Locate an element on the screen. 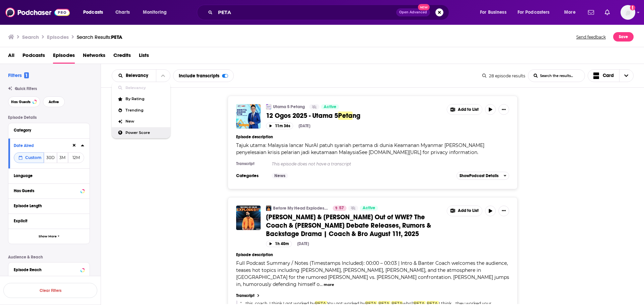 This screenshot has width=644, height=305. div: Language is located at coordinates (46, 176).